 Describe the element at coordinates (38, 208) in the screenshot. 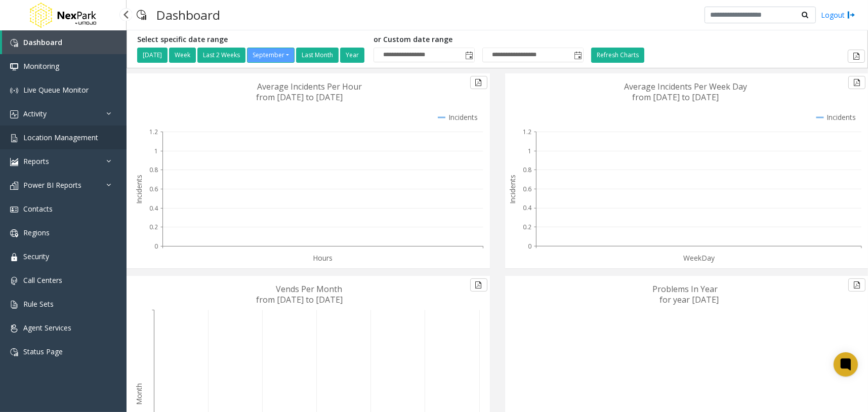

I see `span: Contacts` at that location.